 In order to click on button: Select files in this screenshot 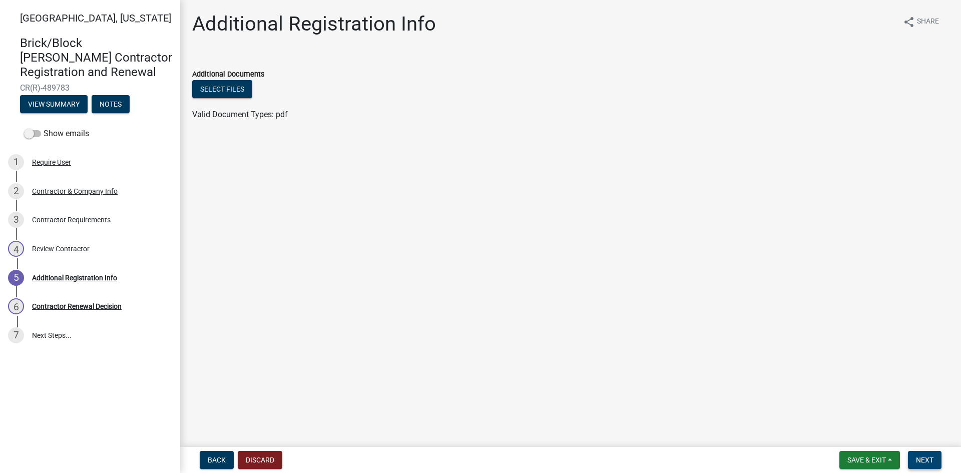, I will do `click(222, 89)`.